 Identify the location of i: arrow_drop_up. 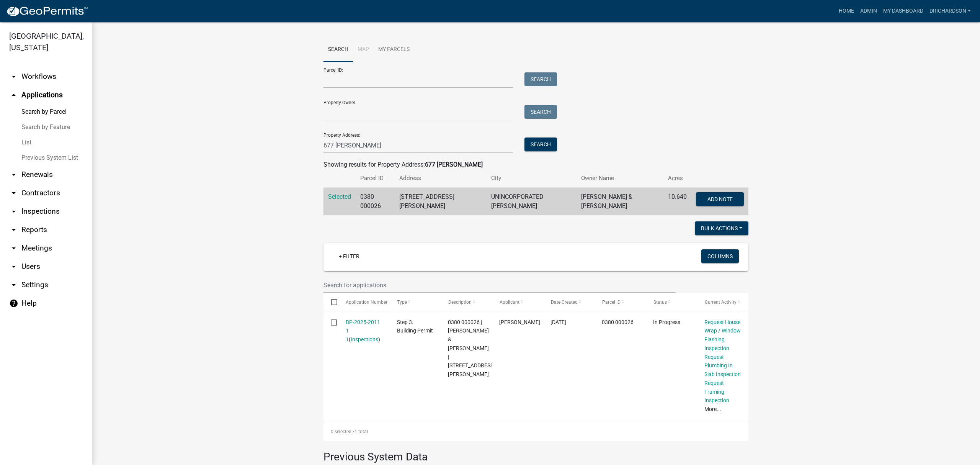
(13, 95).